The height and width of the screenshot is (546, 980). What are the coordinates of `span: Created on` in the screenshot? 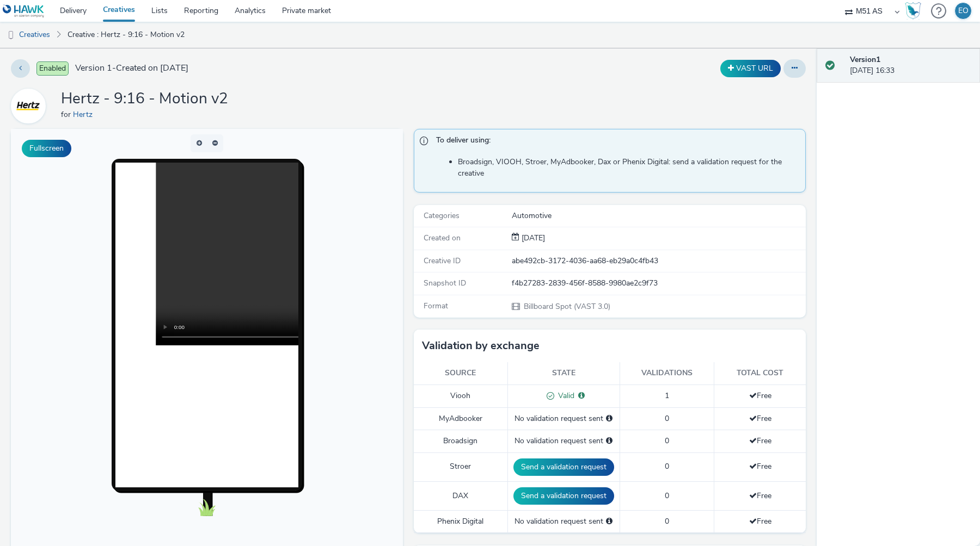 It's located at (443, 238).